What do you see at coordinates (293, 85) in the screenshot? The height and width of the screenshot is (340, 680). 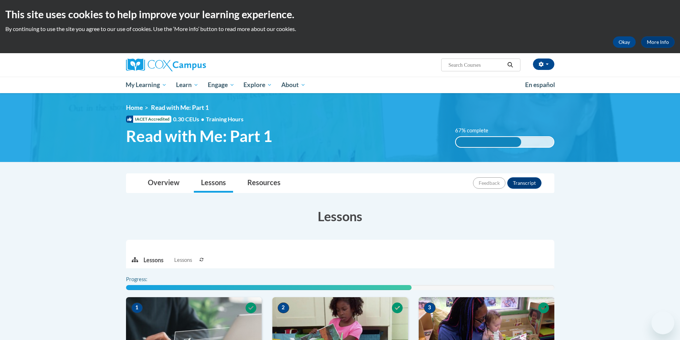 I see `span: About` at bounding box center [293, 85].